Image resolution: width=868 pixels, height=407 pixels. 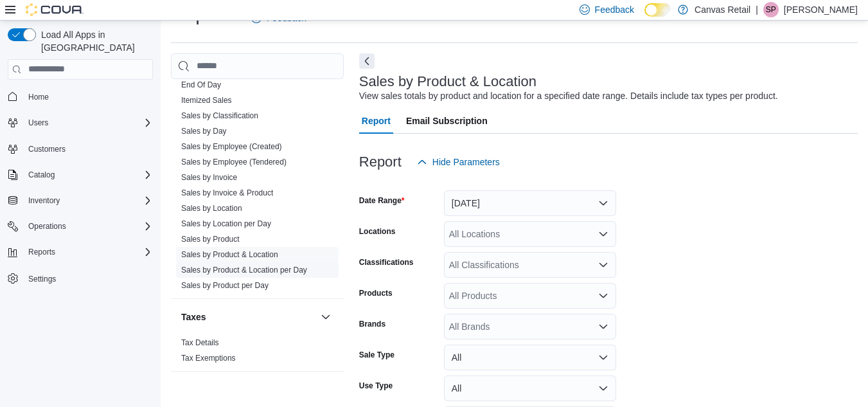 I want to click on label: Date Range, so click(x=381, y=201).